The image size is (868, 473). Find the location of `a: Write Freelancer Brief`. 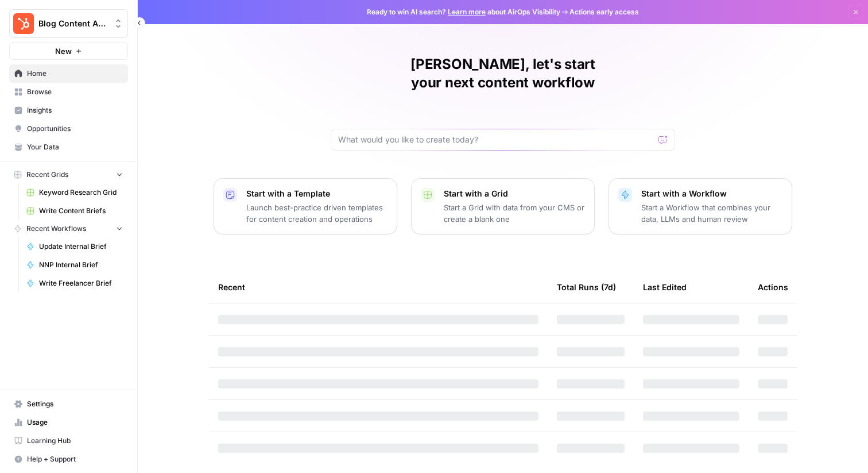

a: Write Freelancer Brief is located at coordinates (74, 283).